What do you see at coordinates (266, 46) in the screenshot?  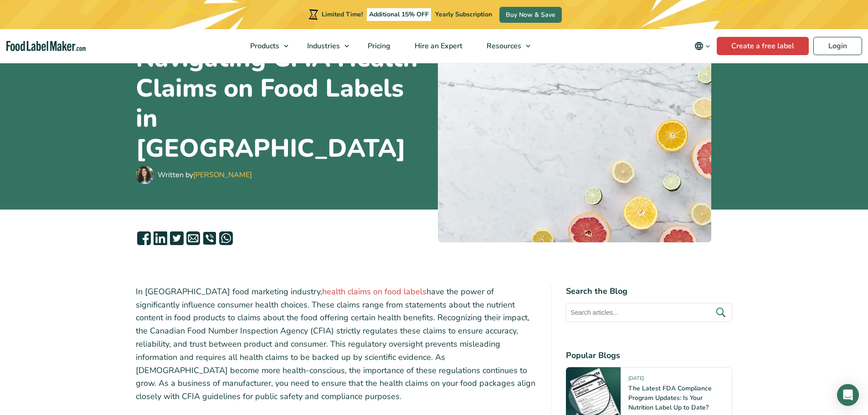 I see `a: Products` at bounding box center [266, 46].